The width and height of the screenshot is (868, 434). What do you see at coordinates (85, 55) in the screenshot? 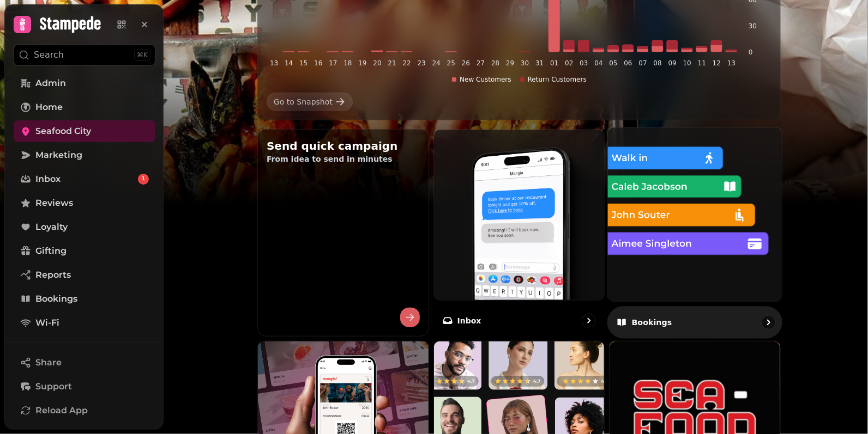
I see `button: Search⌘K` at bounding box center [85, 55].